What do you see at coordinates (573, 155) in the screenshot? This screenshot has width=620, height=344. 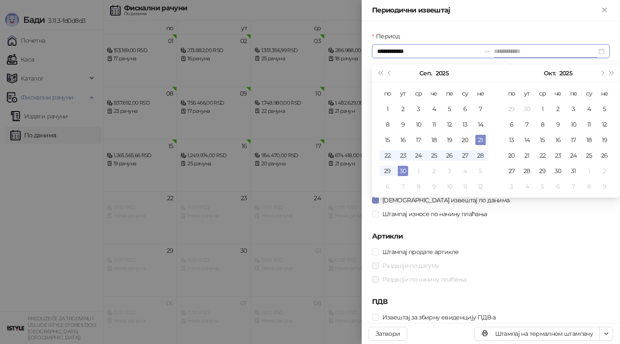 I see `td: 2025-10-24` at bounding box center [573, 155].